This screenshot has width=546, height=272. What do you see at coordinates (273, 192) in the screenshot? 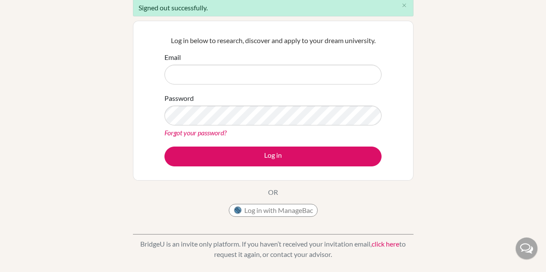
I see `p: OR` at bounding box center [273, 192].